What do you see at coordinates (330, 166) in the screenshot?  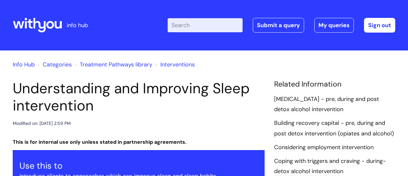 I see `a: Coping with triggers and craving - during-detox alcohol intervention` at bounding box center [330, 166].